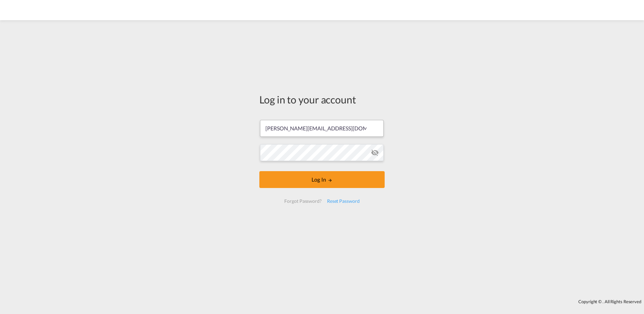 The width and height of the screenshot is (644, 314). Describe the element at coordinates (375, 153) in the screenshot. I see `md-icon: icon-eye-off` at that location.